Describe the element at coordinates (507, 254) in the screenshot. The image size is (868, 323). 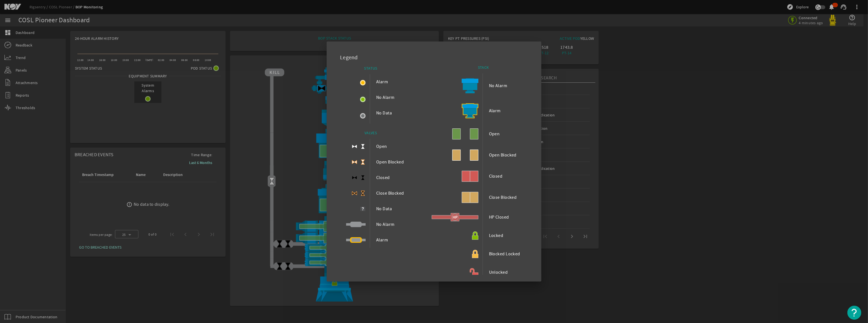
I see `div: Blocked Locked` at that location.